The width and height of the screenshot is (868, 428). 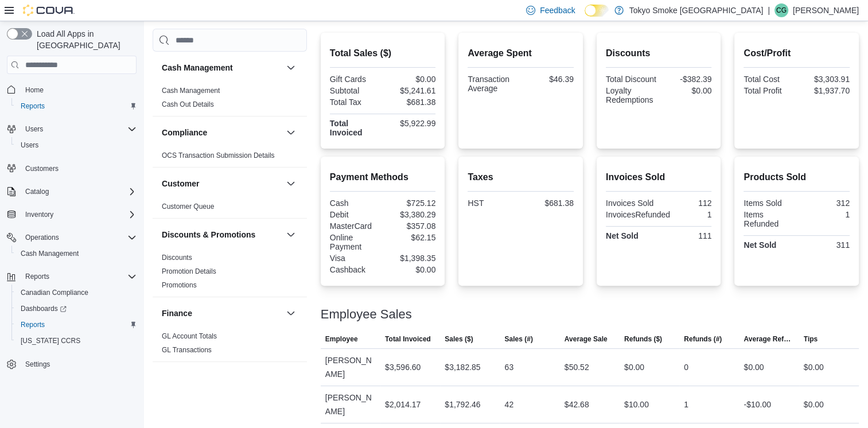 I want to click on div: $681.38, so click(x=548, y=203).